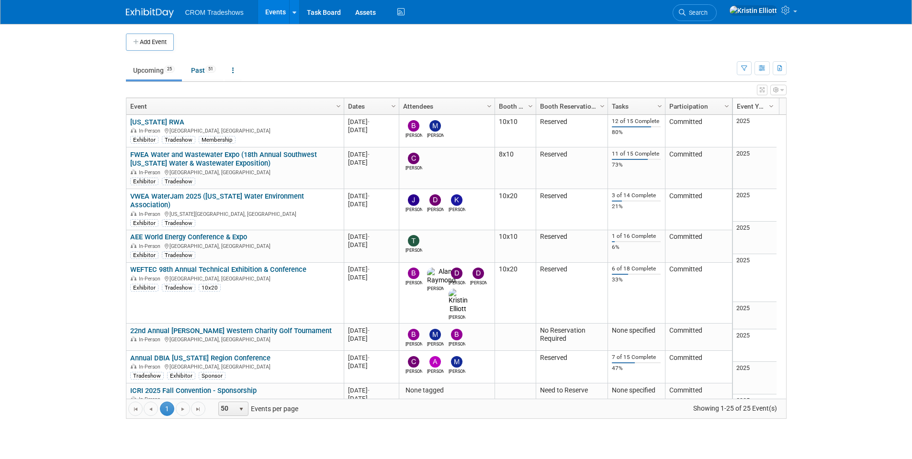 The width and height of the screenshot is (912, 459). Describe the element at coordinates (151, 409) in the screenshot. I see `a: Go to the previous page` at that location.